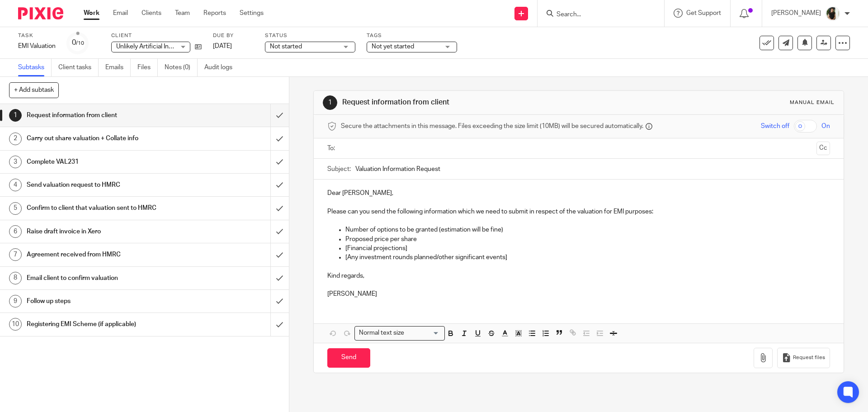  What do you see at coordinates (80, 43) in the screenshot?
I see `small: /10` at bounding box center [80, 43].